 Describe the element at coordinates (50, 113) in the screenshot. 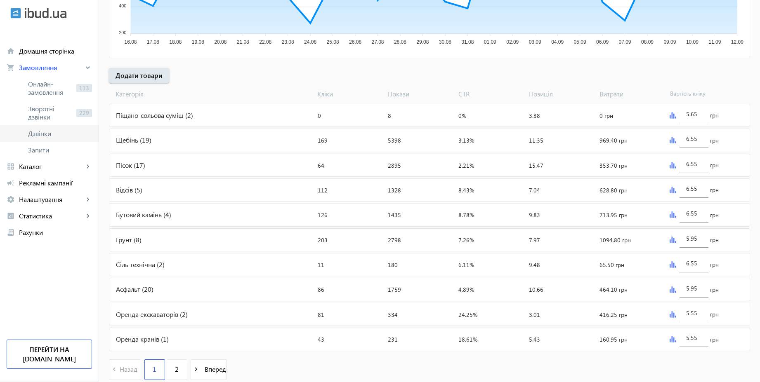

I see `span: Зворотні дзвінки` at that location.